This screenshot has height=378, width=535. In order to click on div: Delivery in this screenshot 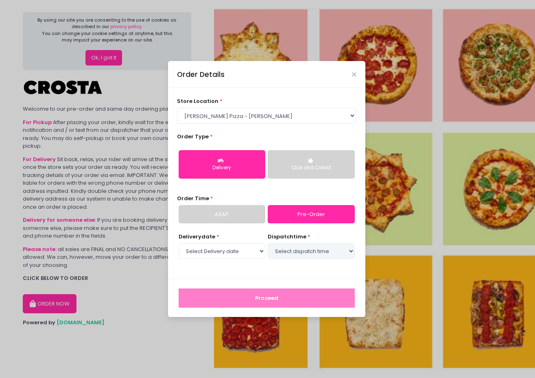, I will do `click(222, 168)`.